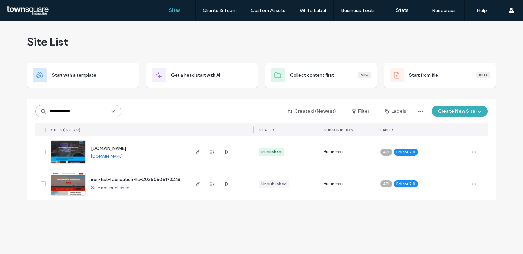  I want to click on a: iron-fist-fabrication-llc-20250606173248, so click(136, 179).